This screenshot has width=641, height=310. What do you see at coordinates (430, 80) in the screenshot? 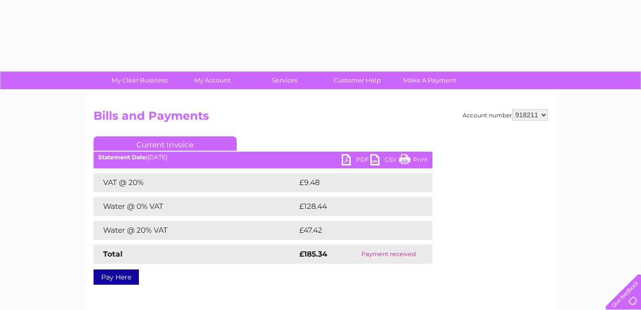
I see `a: Make A Payment` at bounding box center [430, 80].